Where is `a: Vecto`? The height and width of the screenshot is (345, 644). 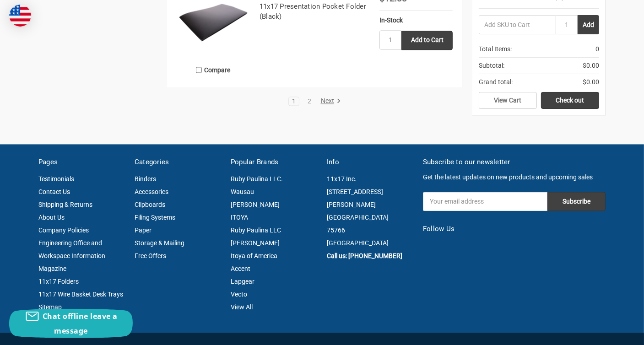 a: Vecto is located at coordinates (239, 294).